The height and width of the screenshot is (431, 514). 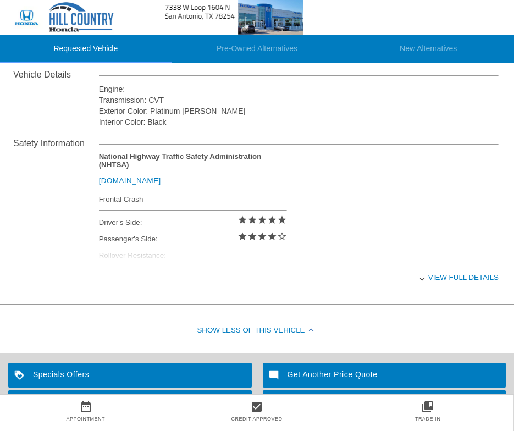 What do you see at coordinates (193, 199) in the screenshot?
I see `div: Frontal Crash` at bounding box center [193, 199].